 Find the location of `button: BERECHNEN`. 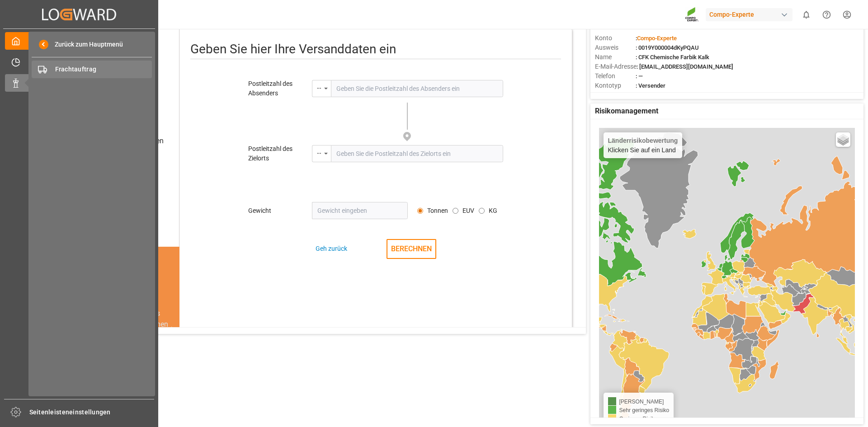

button: BERECHNEN is located at coordinates (411, 249).